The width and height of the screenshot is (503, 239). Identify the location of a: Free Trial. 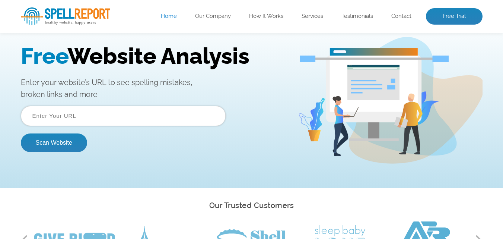
(454, 16).